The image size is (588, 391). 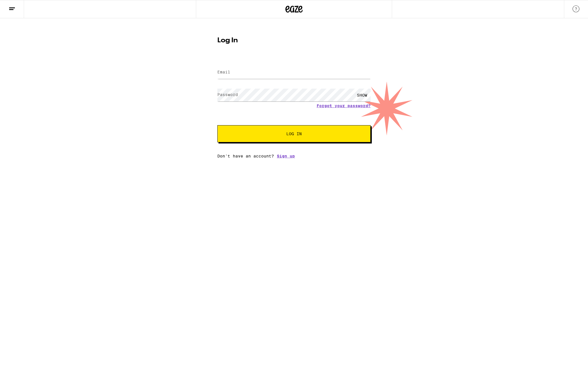 What do you see at coordinates (294, 156) in the screenshot?
I see `div: Don't have an account?` at bounding box center [294, 156].